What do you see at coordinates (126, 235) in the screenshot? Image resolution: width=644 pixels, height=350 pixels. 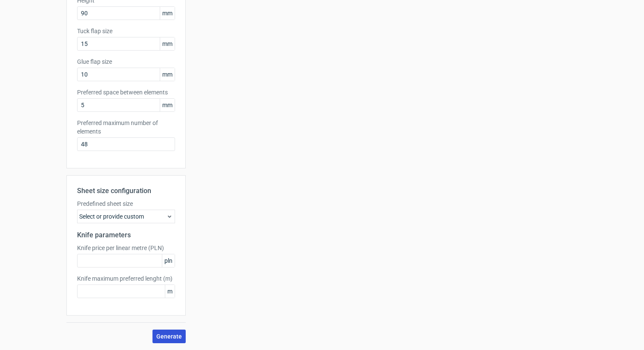 I see `h2: Knife parameters` at bounding box center [126, 235].